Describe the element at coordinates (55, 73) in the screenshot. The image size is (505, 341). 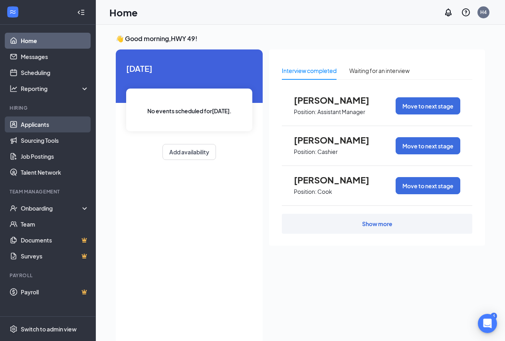
I see `a: Scheduling` at that location.